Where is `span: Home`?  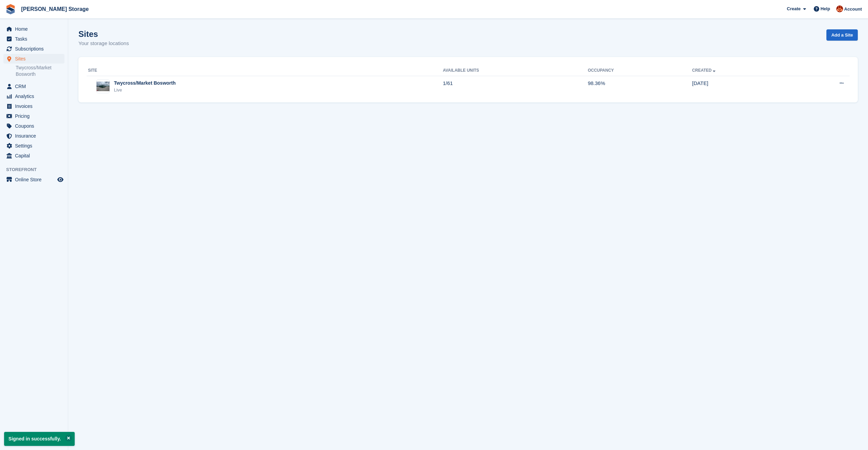 span: Home is located at coordinates (35, 29).